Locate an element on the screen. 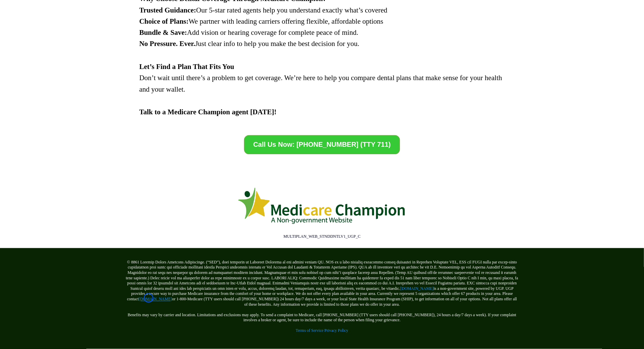 This screenshot has height=349, width=644. p: Our 5-star rated agents help you understand exactly what’s covered is located at coordinates (322, 10).